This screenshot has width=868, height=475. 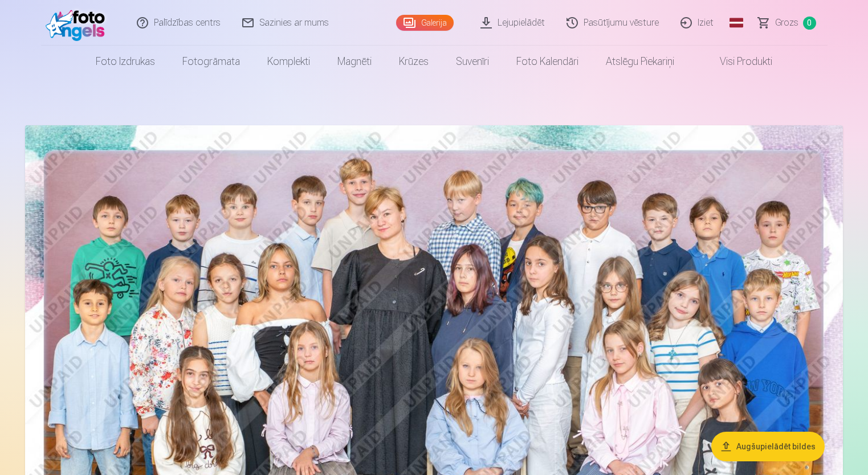 I want to click on a: Visi produkti, so click(x=737, y=62).